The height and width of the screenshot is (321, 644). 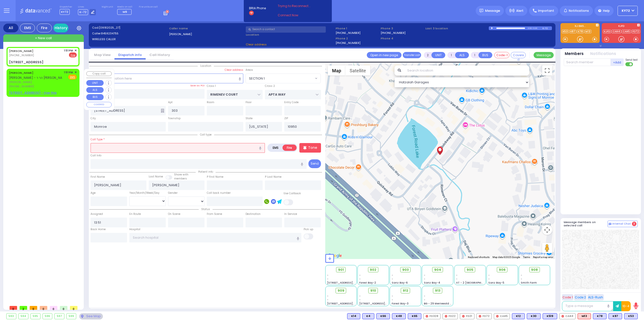 What do you see at coordinates (125, 12) in the screenshot?
I see `span: M9` at bounding box center [125, 12].